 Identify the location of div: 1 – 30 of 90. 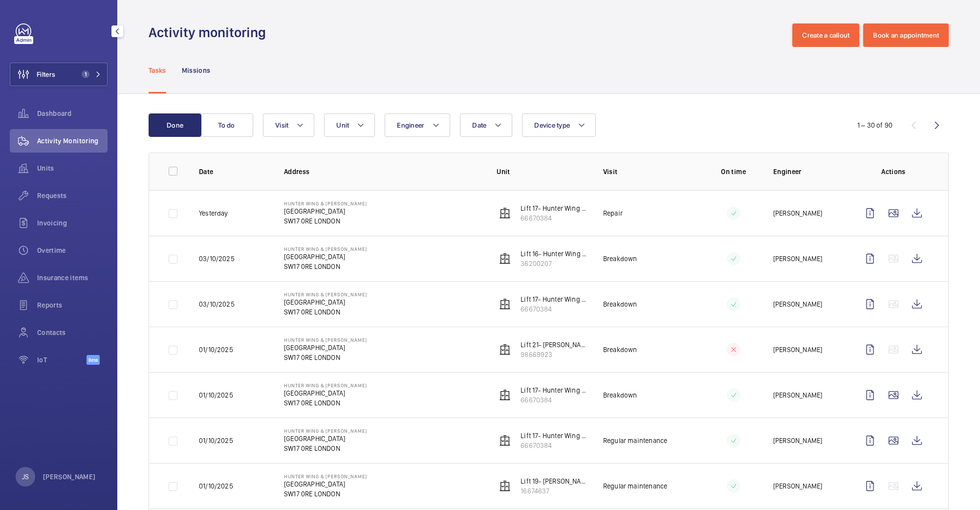
(875, 126).